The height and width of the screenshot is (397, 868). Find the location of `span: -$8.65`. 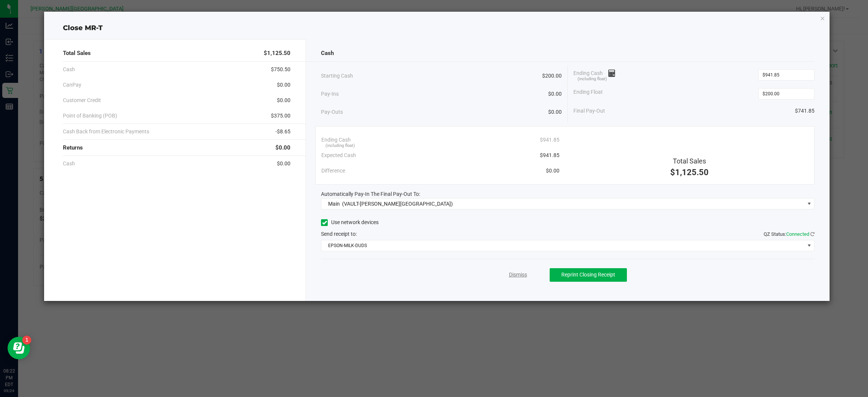

span: -$8.65 is located at coordinates (283, 132).